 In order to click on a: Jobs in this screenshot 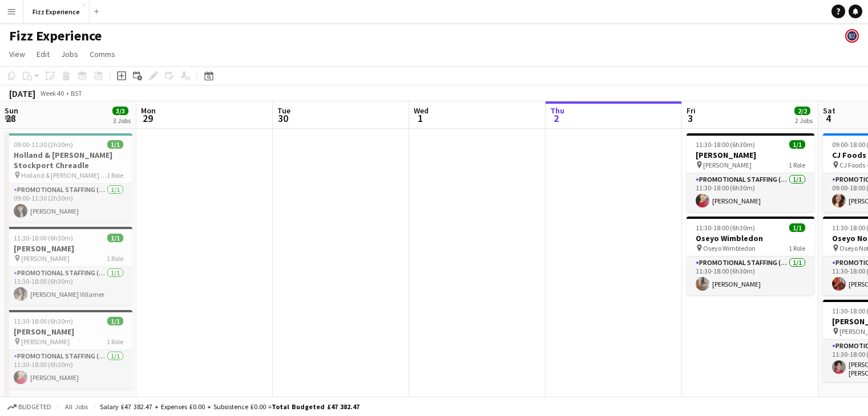, I will do `click(70, 54)`.